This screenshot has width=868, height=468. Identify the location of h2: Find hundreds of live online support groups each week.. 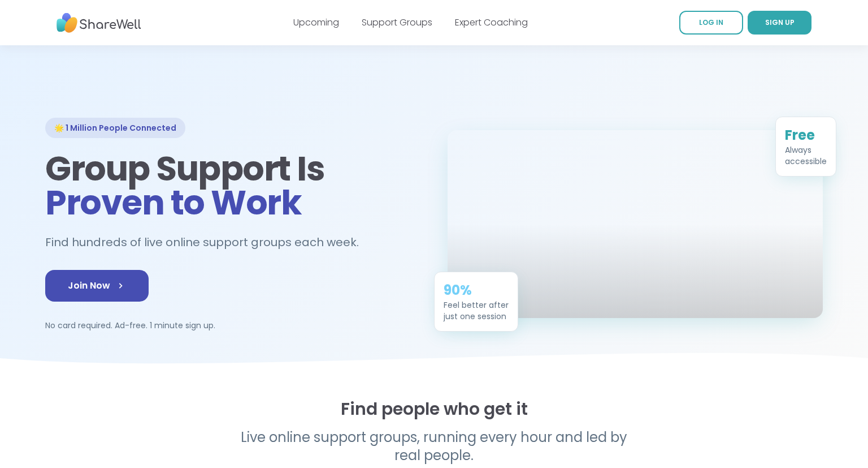
(208, 242).